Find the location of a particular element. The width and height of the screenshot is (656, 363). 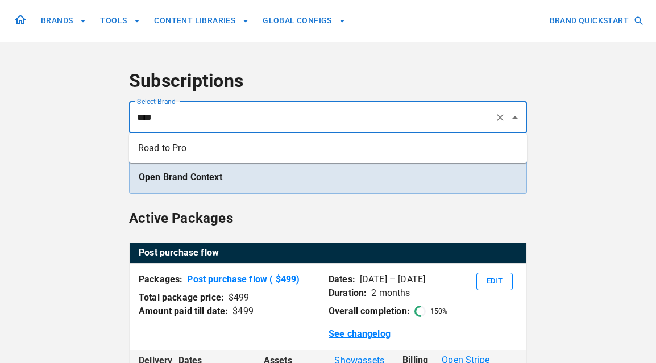

button: Clear is located at coordinates (500, 118).